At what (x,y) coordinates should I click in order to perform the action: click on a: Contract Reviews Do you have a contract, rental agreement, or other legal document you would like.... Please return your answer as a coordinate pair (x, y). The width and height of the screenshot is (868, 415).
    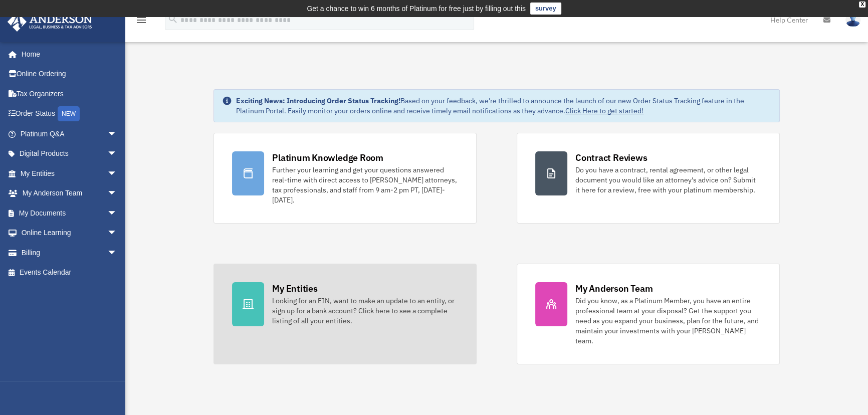
    Looking at the image, I should click on (648, 178).